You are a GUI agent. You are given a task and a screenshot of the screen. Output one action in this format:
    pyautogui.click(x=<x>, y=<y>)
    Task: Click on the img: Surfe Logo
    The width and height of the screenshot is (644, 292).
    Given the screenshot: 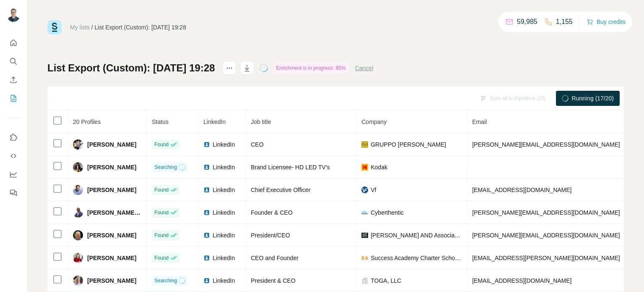 What is the action you would take?
    pyautogui.click(x=55, y=27)
    